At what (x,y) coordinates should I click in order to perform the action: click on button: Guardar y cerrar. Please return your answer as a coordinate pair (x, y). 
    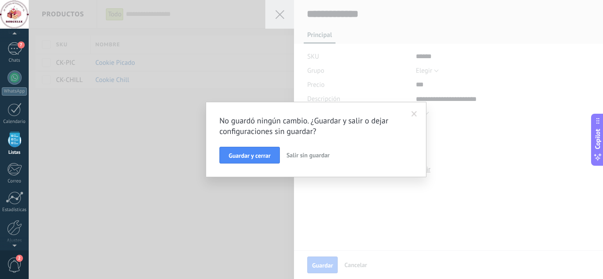
    Looking at the image, I should click on (249, 155).